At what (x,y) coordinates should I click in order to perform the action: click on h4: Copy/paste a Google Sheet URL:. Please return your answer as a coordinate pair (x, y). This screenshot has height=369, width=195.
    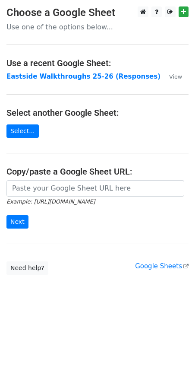
    Looking at the image, I should click on (98, 171).